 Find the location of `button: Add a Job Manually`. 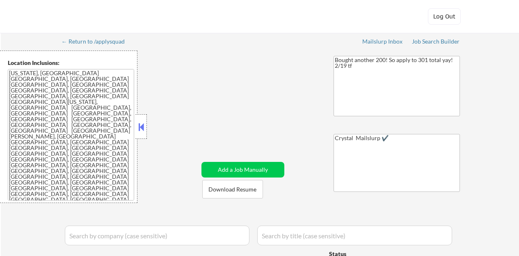

button: Add a Job Manually is located at coordinates (243, 170).